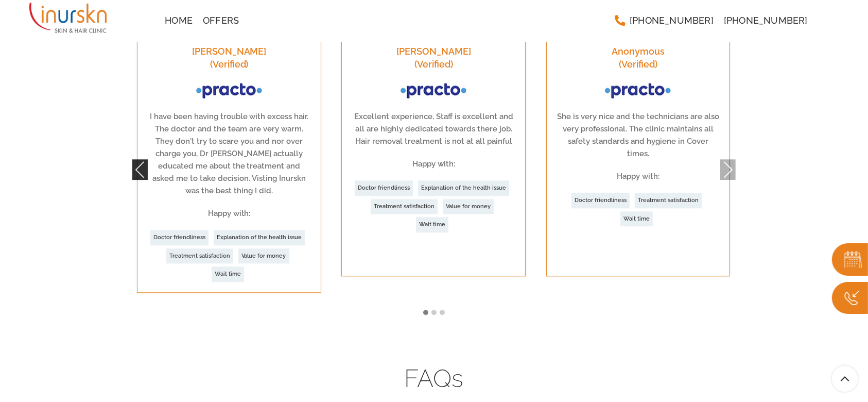 This screenshot has height=402, width=868. I want to click on span: Home, so click(179, 21).